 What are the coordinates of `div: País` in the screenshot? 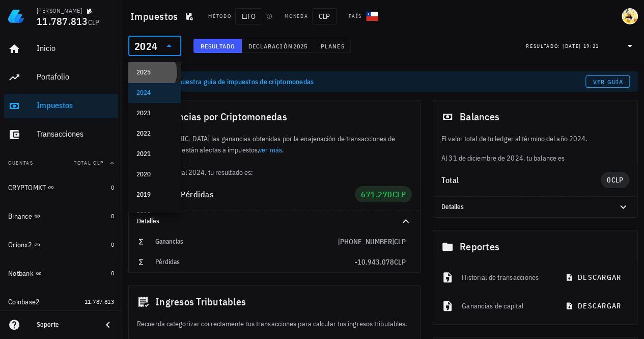 It's located at (355, 17).